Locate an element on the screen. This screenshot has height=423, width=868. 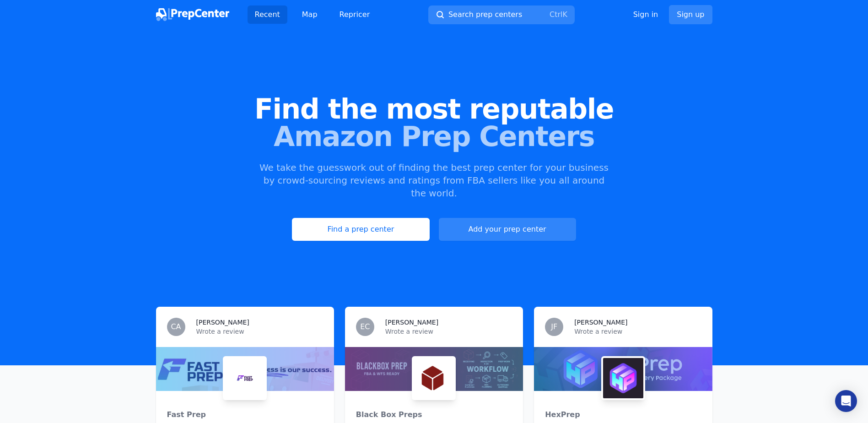
div: Open Intercom Messenger is located at coordinates (846, 401).